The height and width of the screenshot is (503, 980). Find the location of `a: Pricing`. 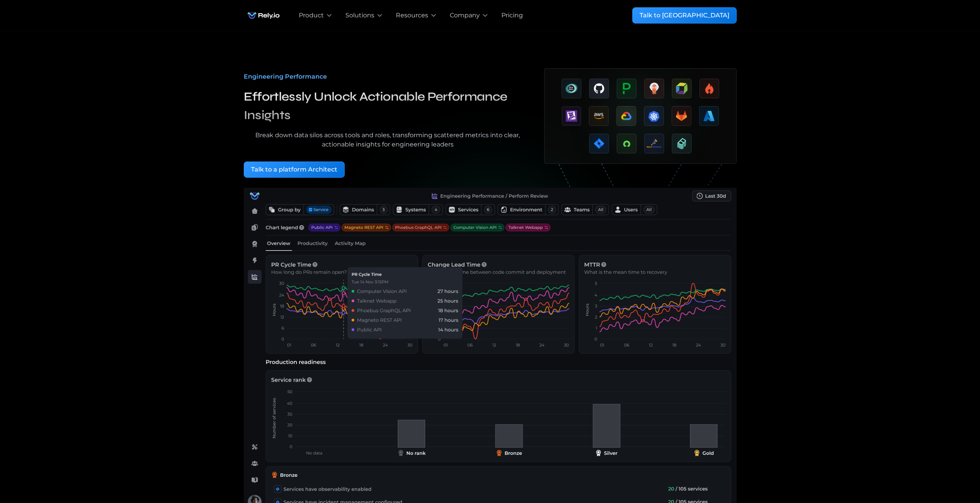

a: Pricing is located at coordinates (512, 15).